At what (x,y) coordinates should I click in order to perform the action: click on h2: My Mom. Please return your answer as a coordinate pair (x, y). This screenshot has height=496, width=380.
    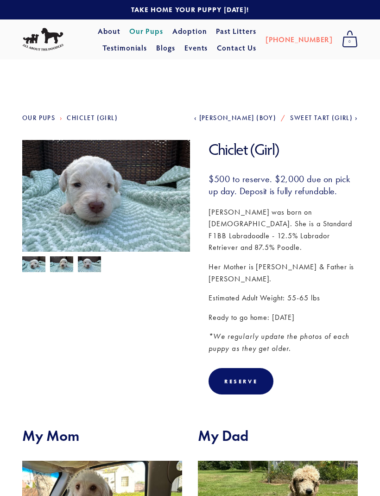
    Looking at the image, I should click on (102, 436).